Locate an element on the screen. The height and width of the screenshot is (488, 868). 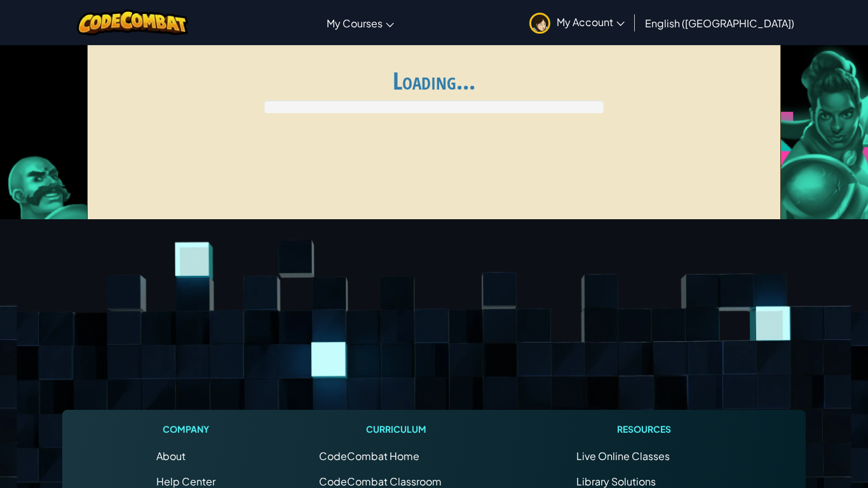
a: CodeCombat Classroom is located at coordinates (380, 481).